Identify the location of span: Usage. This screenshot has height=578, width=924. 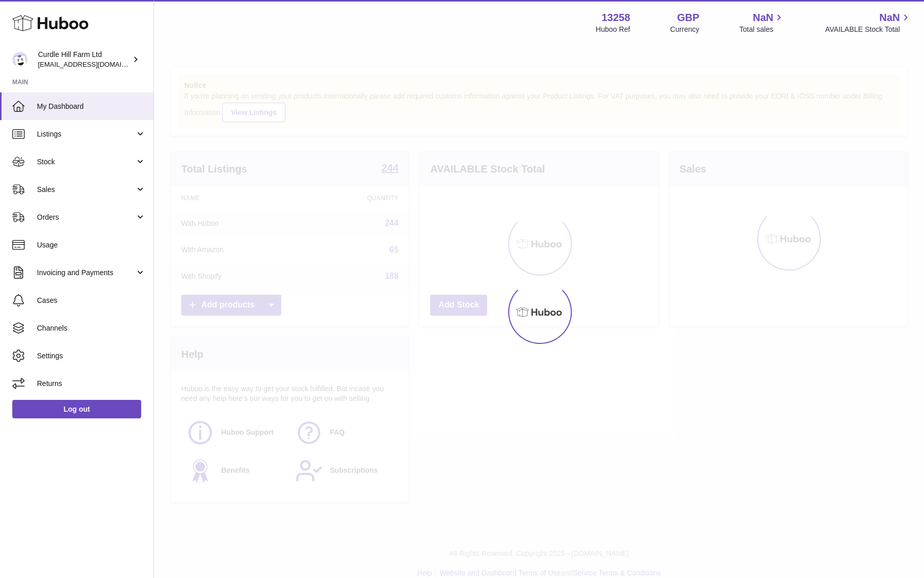
(91, 245).